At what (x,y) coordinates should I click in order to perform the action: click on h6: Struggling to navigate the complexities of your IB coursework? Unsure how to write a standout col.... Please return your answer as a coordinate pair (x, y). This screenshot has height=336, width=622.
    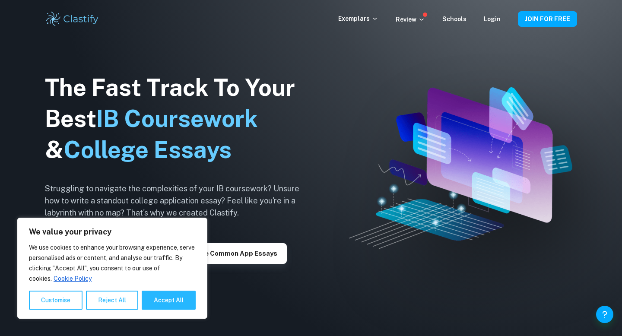
    Looking at the image, I should click on (179, 201).